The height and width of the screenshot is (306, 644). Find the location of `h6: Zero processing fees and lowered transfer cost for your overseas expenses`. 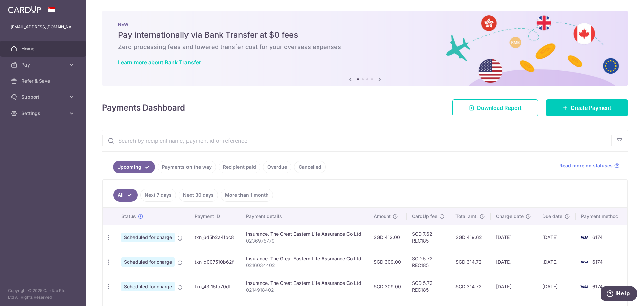

h6: Zero processing fees and lowered transfer cost for your overseas expenses is located at coordinates (365, 47).